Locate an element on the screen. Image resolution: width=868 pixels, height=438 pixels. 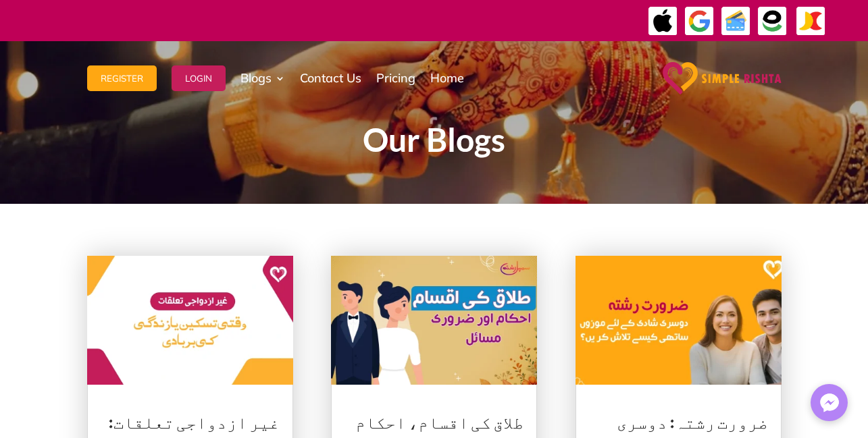
a: Contact Us is located at coordinates (330, 78).